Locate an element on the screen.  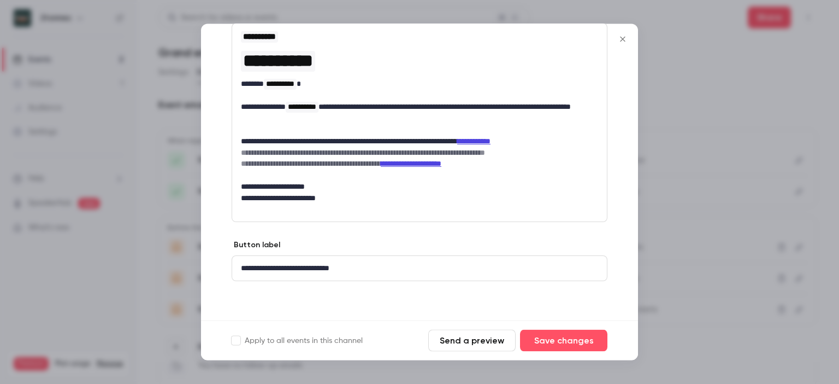
label: Button label is located at coordinates (256, 245).